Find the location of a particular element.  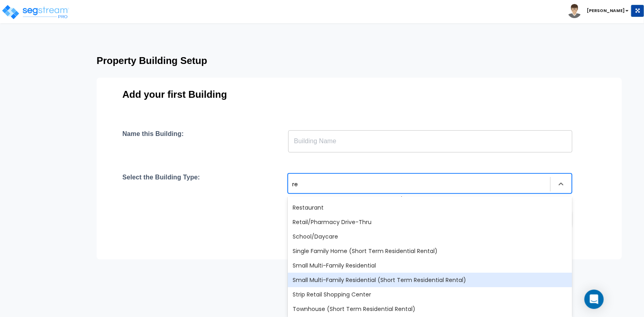

div: Retail/Pharmacy Drive-Thru is located at coordinates (430, 222).